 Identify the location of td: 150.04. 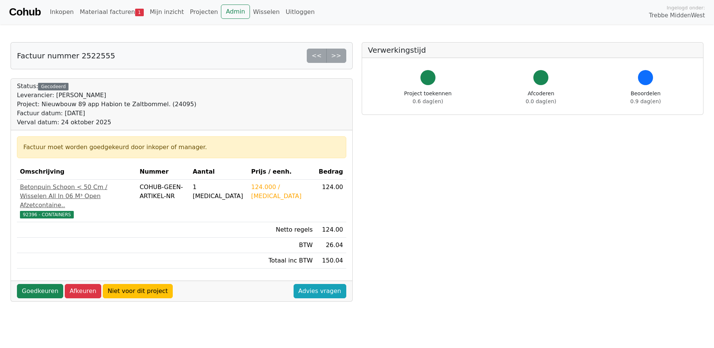
(331, 261).